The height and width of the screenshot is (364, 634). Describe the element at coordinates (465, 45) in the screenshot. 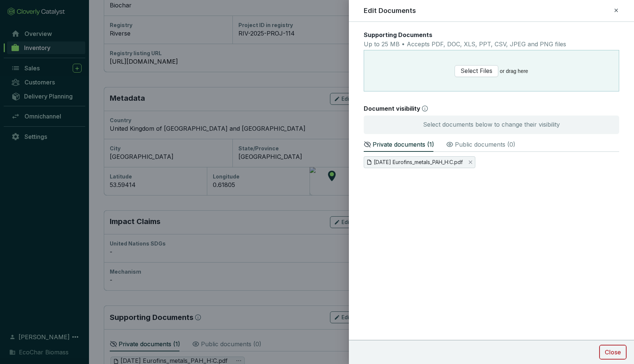

I see `p: Up to 25 MB • Accepts PDF, DOC, XLS, PPT, CSV, JPEG and PNG files` at that location.